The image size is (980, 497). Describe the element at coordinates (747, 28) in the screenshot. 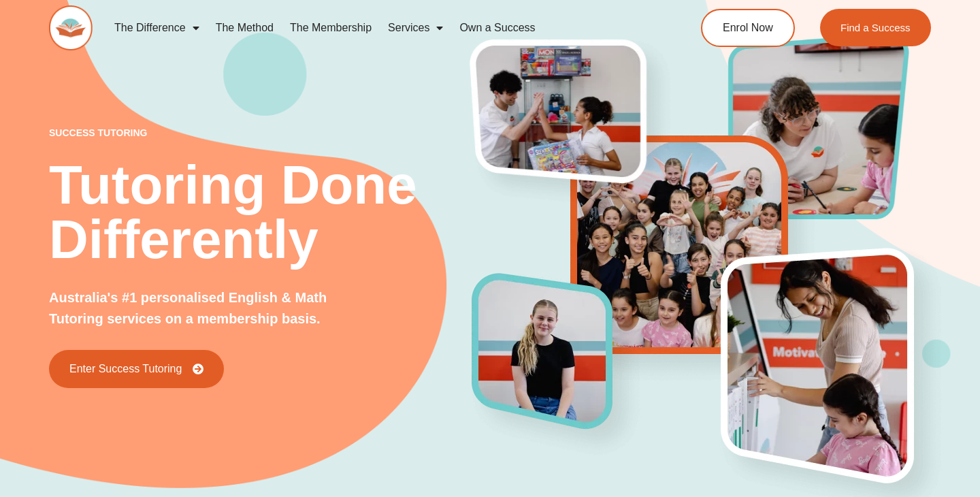

I see `a: Enrol Now` at that location.